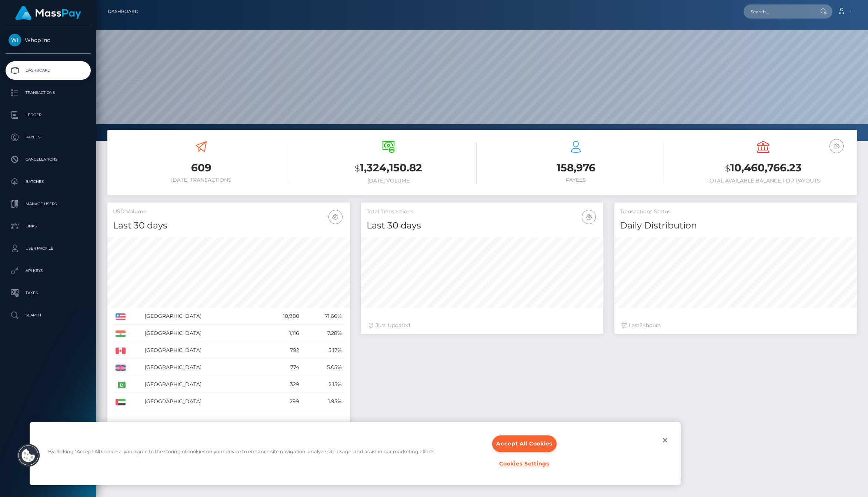 The image size is (868, 497). I want to click on img: GB.png, so click(120, 368).